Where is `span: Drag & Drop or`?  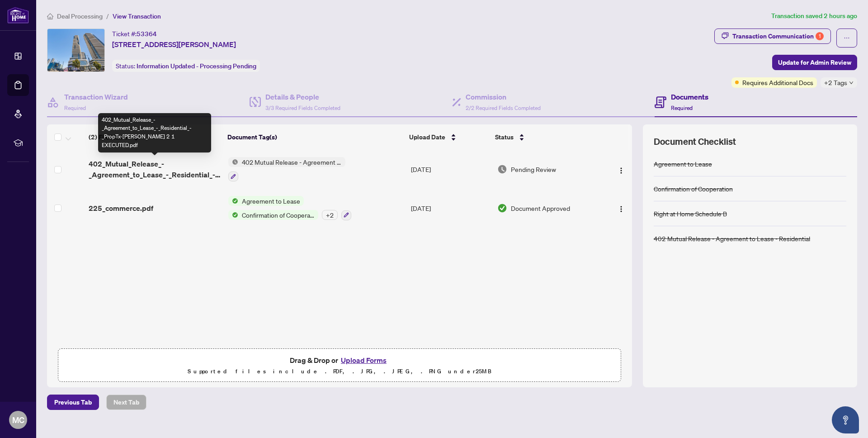
span: Drag & Drop or is located at coordinates (339, 360).